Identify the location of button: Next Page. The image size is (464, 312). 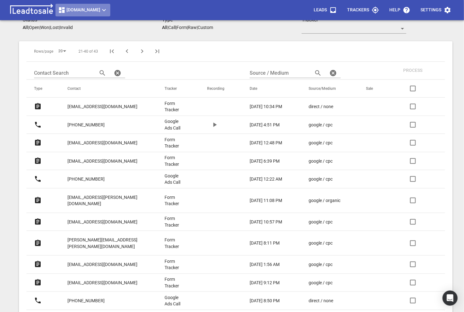
(142, 51).